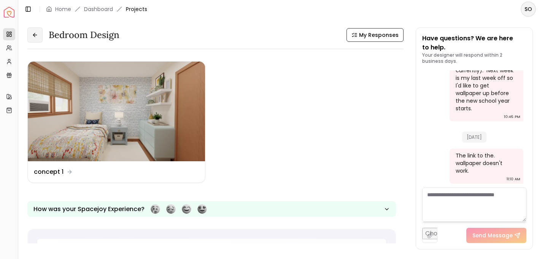 The height and width of the screenshot is (259, 542). Describe the element at coordinates (116, 122) in the screenshot. I see `a: concept 1concept 1` at that location.